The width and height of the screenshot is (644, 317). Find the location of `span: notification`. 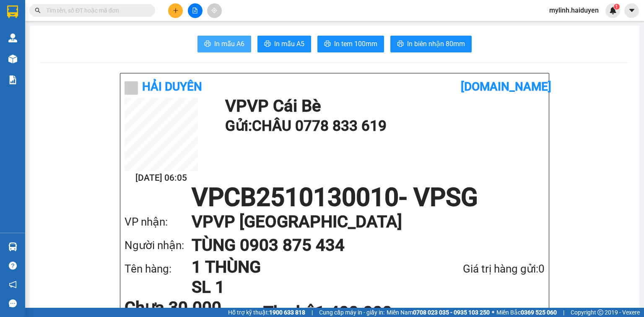

span: notification is located at coordinates (13, 284).